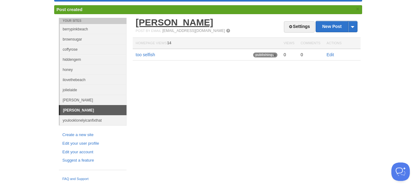 The height and width of the screenshot is (184, 416). I want to click on a: Suggest a feature, so click(93, 161).